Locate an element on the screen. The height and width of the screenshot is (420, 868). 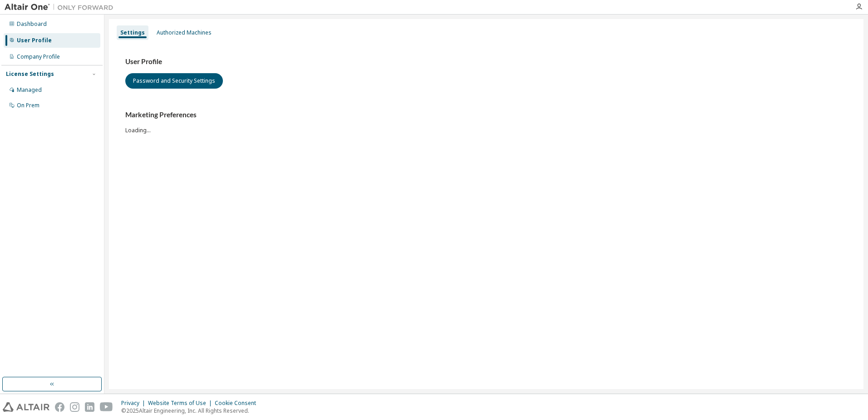
div: Settings is located at coordinates (133, 33).